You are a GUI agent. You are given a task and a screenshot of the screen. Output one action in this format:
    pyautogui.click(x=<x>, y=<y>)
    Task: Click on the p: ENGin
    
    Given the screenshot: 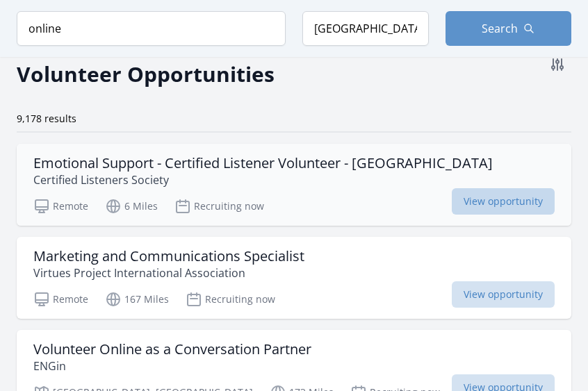 What is the action you would take?
    pyautogui.click(x=172, y=366)
    